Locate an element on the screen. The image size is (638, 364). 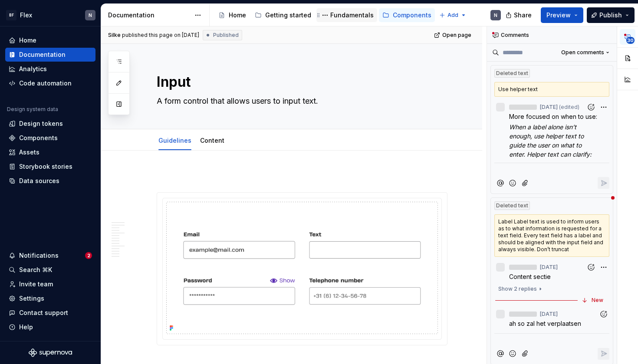
span: Silke is located at coordinates (114, 35).